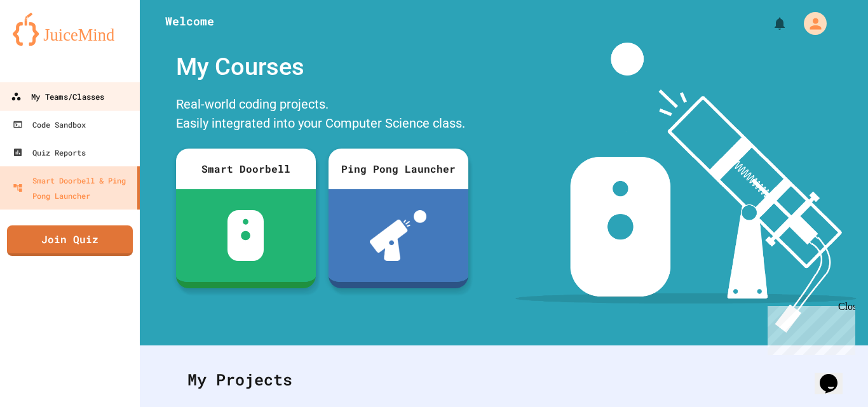 This screenshot has width=868, height=407. What do you see at coordinates (246, 169) in the screenshot?
I see `div: Smart Doorbell` at bounding box center [246, 169].